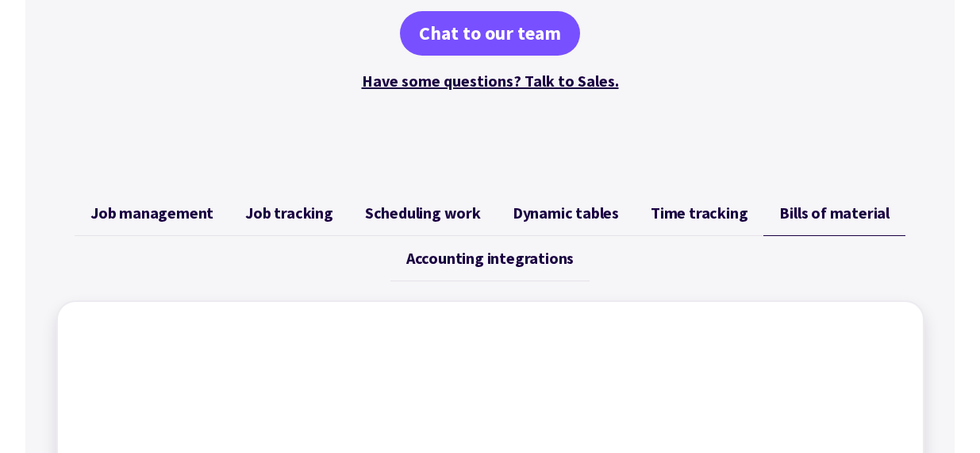 Image resolution: width=980 pixels, height=453 pixels. I want to click on span: Dynamic tables, so click(566, 213).